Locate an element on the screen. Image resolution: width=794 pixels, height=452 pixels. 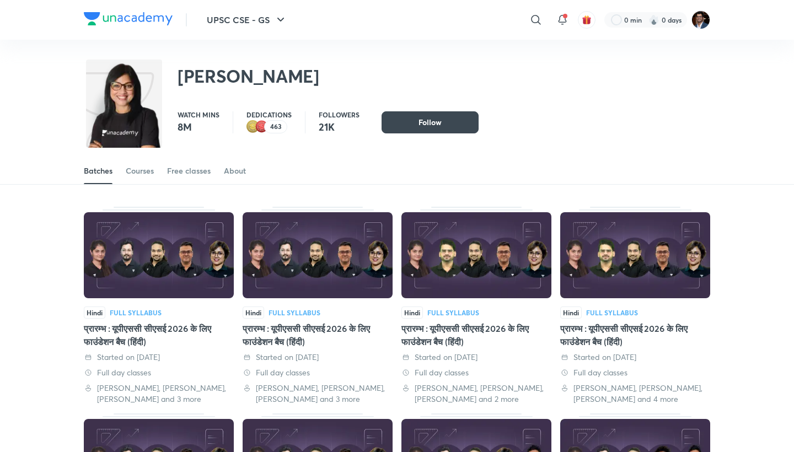
img: Company Logo is located at coordinates (128, 19).